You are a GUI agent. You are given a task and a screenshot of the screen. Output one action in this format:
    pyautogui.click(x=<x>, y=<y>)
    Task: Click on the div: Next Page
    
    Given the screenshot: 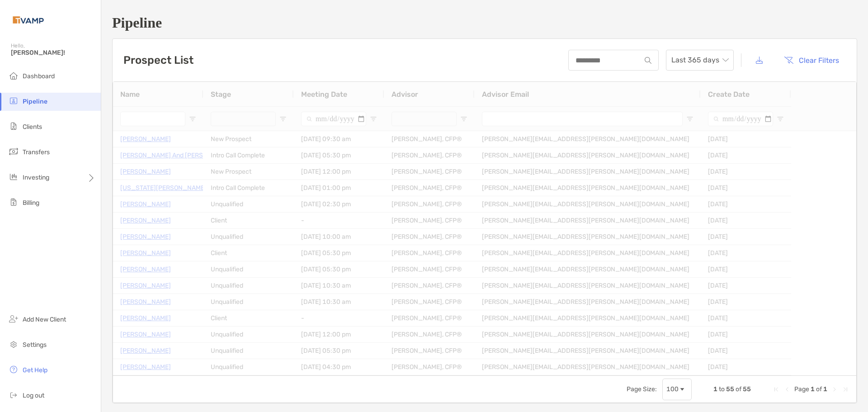 What is the action you would take?
    pyautogui.click(x=834, y=390)
    